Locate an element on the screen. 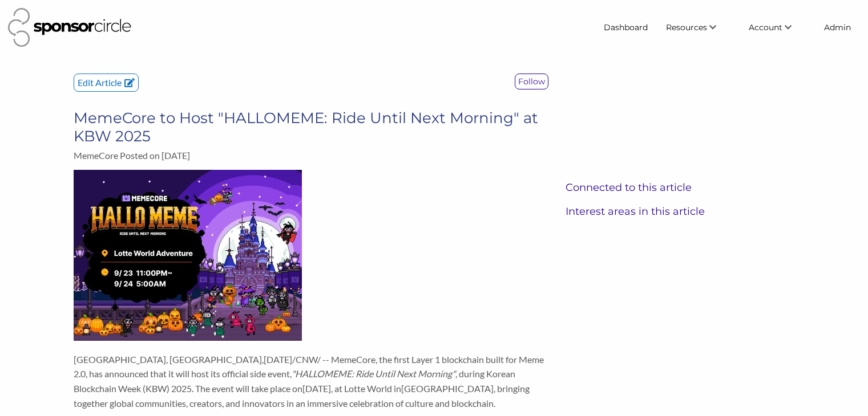 Image resolution: width=868 pixels, height=416 pixels. h3: Interest areas in this article is located at coordinates (680, 212).